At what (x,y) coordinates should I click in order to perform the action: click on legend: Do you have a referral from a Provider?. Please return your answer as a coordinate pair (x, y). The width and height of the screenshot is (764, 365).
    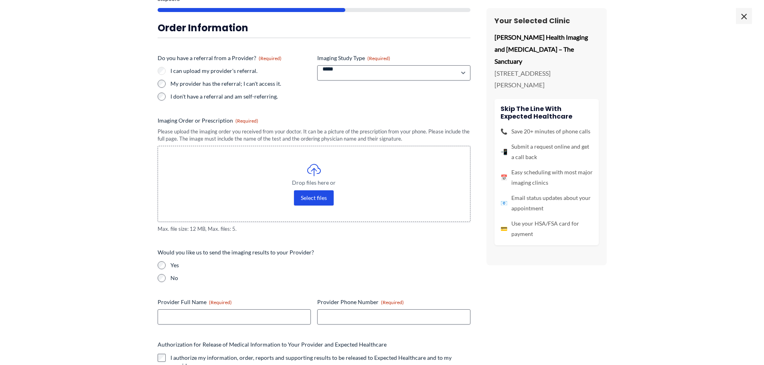
    Looking at the image, I should click on (219, 58).